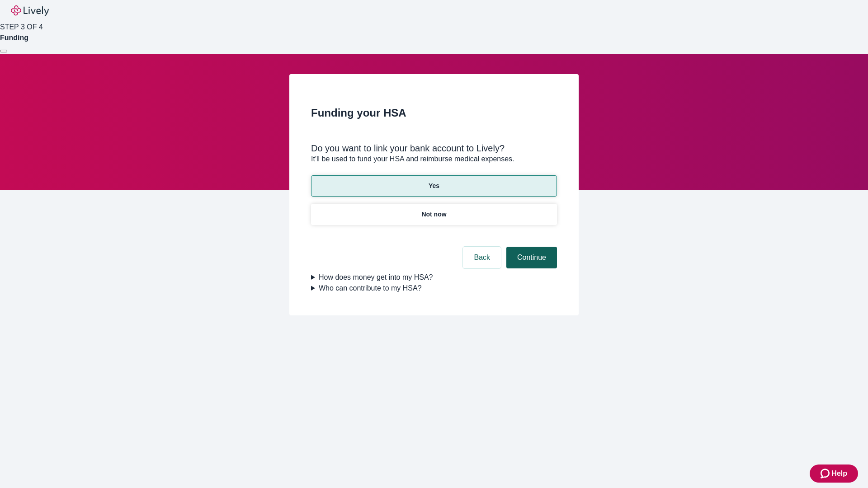 The image size is (868, 488). I want to click on span: Help, so click(839, 474).